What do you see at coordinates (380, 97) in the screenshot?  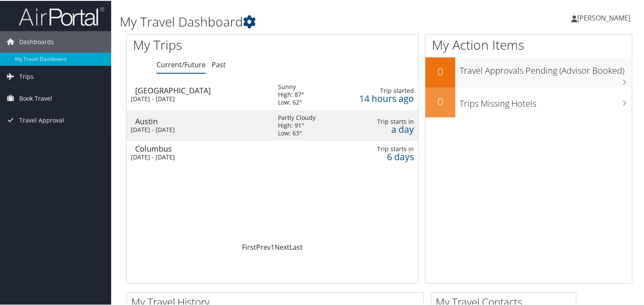 I see `div: 14 hours ago` at bounding box center [380, 97].